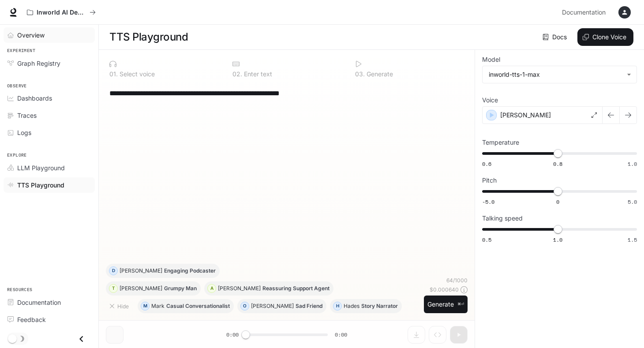  Describe the element at coordinates (113, 288) in the screenshot. I see `div: T` at that location.